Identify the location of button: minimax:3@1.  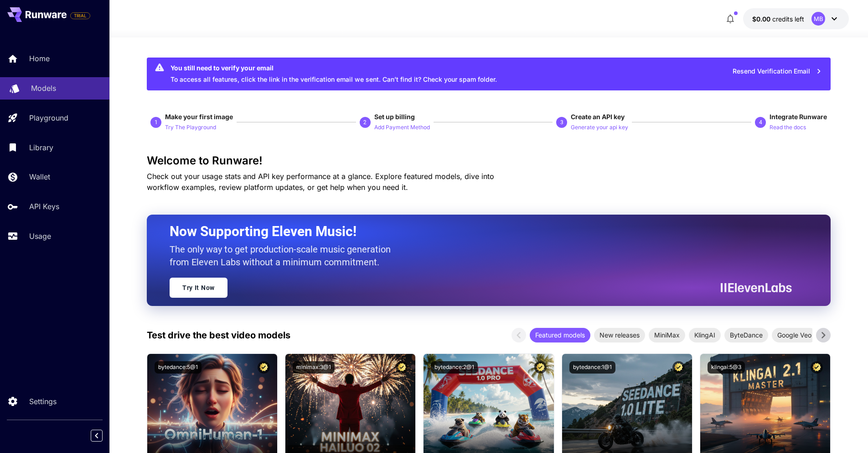
(314, 367).